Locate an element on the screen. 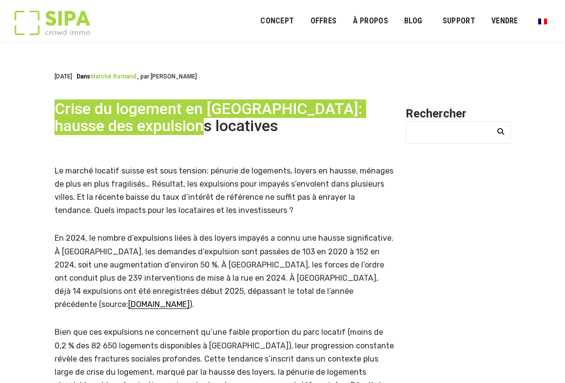 This screenshot has width=565, height=383. span: Dans is located at coordinates (83, 77).